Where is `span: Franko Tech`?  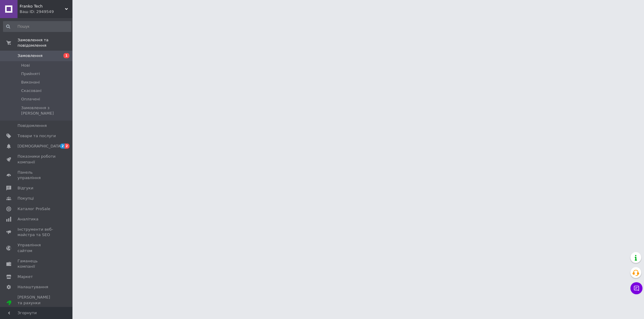
span: Franko Tech is located at coordinates (42, 6).